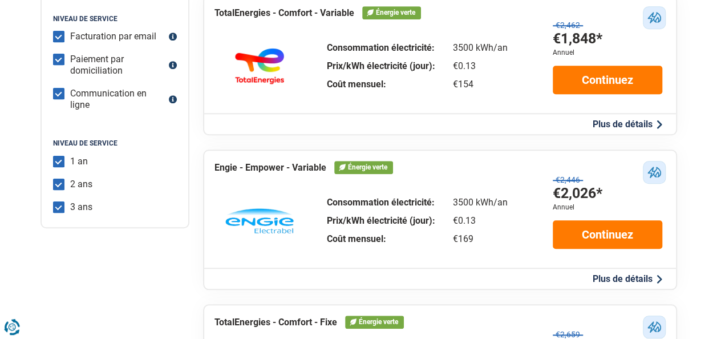 This screenshot has width=717, height=339. What do you see at coordinates (480, 239) in the screenshot?
I see `div: €169` at bounding box center [480, 239].